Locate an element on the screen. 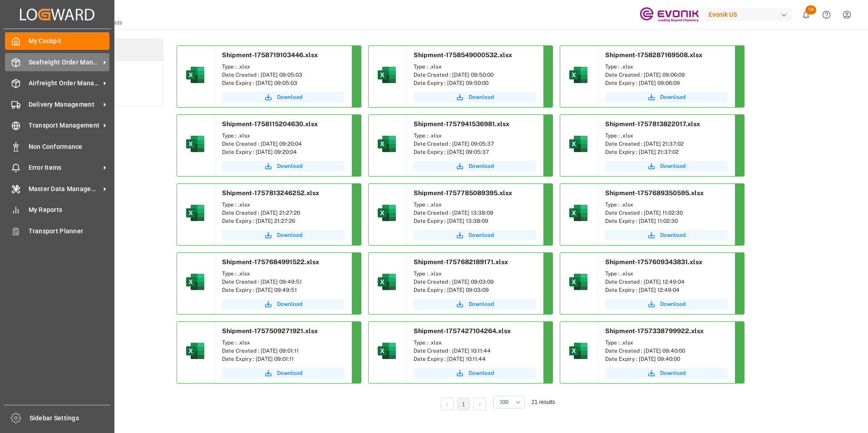  a: Non Conformance is located at coordinates (57, 146).